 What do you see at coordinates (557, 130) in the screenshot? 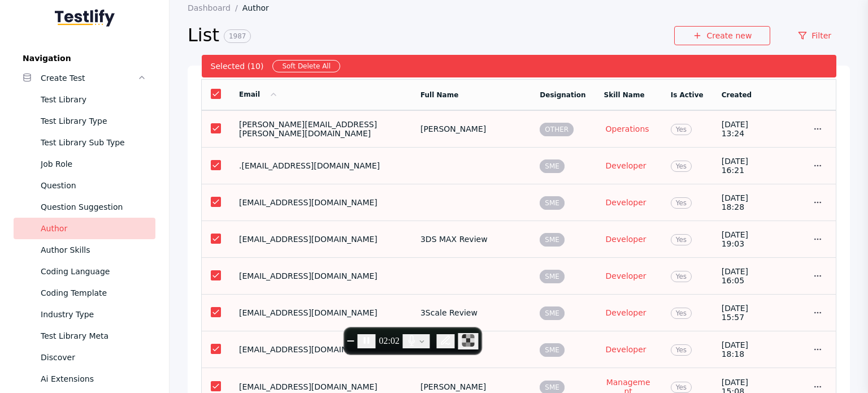
I see `span: OTHER` at bounding box center [557, 130].